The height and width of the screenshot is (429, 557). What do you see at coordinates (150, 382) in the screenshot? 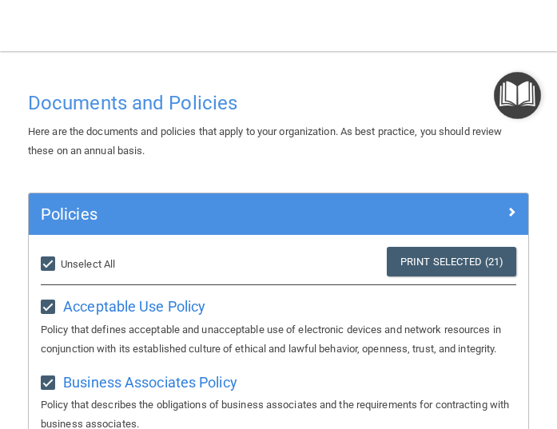
I see `span: Business Associates Policy` at bounding box center [150, 382].